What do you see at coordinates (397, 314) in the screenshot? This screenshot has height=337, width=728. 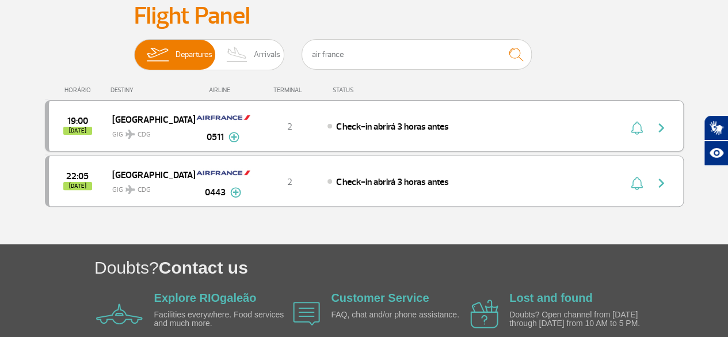 I see `p: FAQ, chat and/or phone assistance.` at bounding box center [397, 314].